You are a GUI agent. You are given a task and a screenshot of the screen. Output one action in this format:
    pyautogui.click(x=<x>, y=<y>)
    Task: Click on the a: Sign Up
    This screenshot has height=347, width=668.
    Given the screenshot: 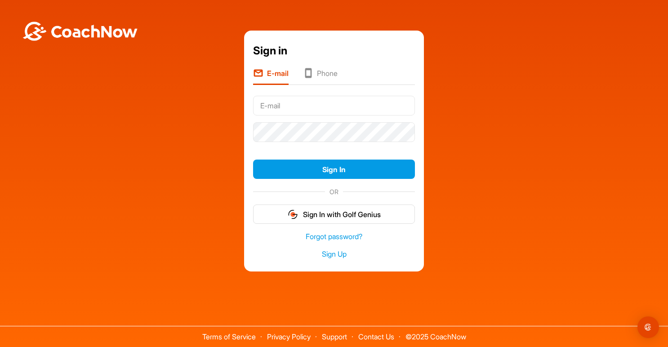 What is the action you would take?
    pyautogui.click(x=334, y=254)
    